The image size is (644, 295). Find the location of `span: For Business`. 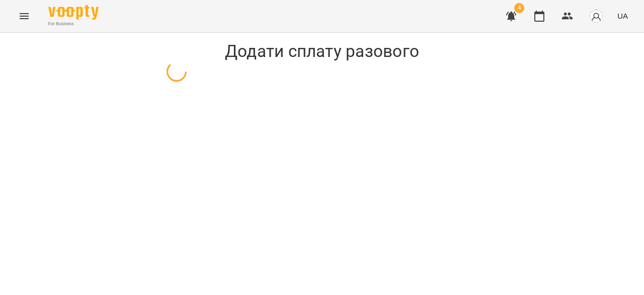

span: For Business is located at coordinates (74, 24).